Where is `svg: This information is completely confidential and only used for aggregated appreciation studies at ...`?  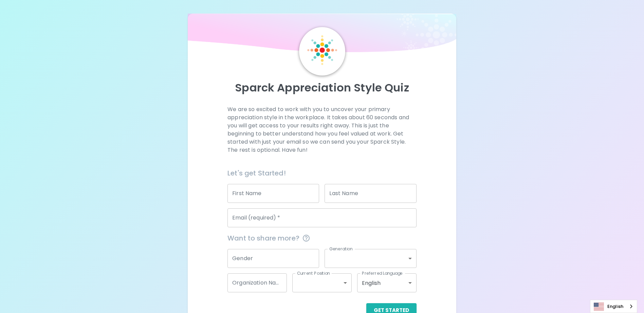
svg: This information is completely confidential and only used for aggregated appreciation studies at ... is located at coordinates (306, 238).